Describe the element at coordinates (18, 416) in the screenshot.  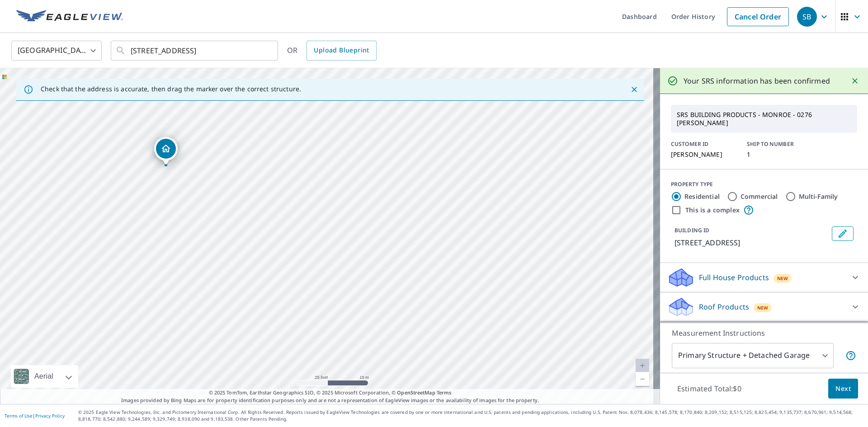
I see `a: Terms of Use` at that location.